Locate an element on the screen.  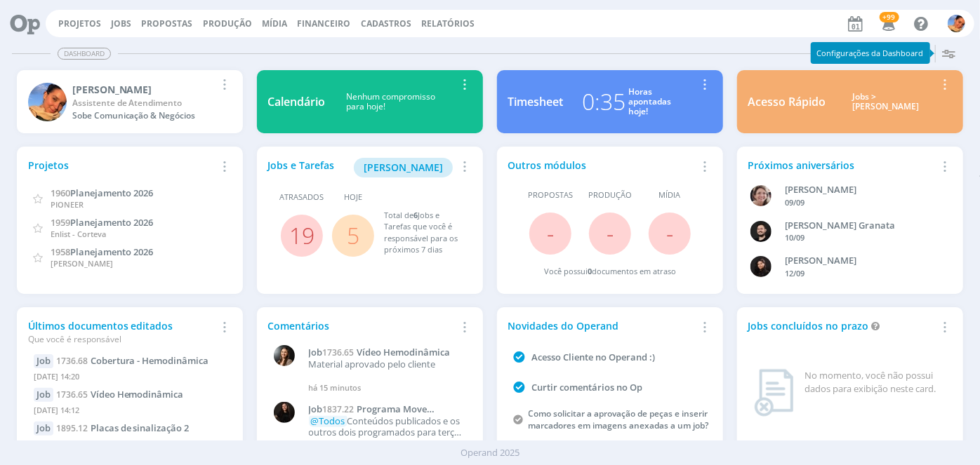
span: 1958 is located at coordinates (61, 252).